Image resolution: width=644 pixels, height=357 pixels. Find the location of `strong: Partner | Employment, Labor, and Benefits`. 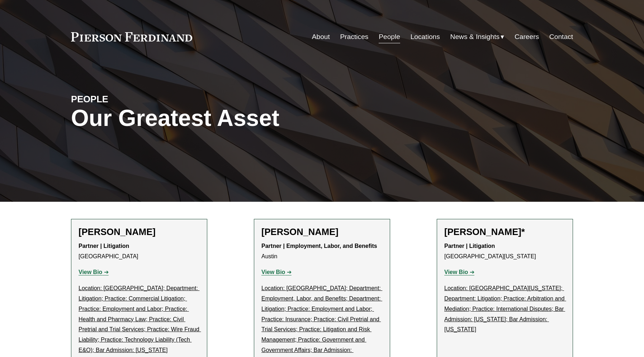

strong: Partner | Employment, Labor, and Benefits is located at coordinates (319, 246).